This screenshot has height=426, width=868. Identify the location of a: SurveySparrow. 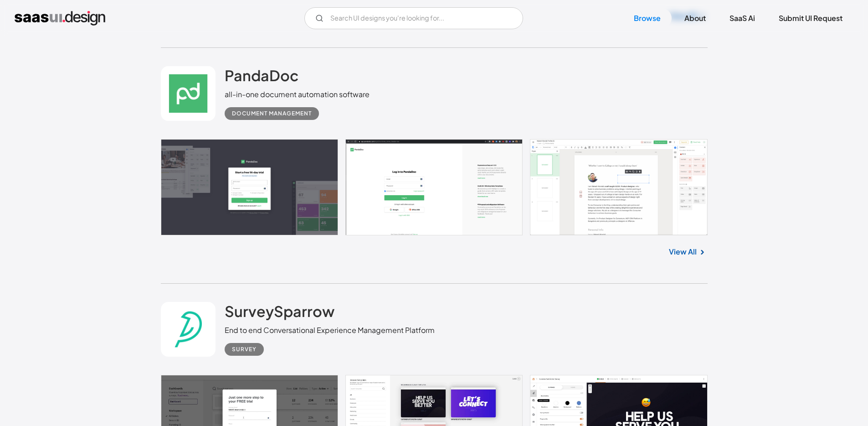
(279, 313).